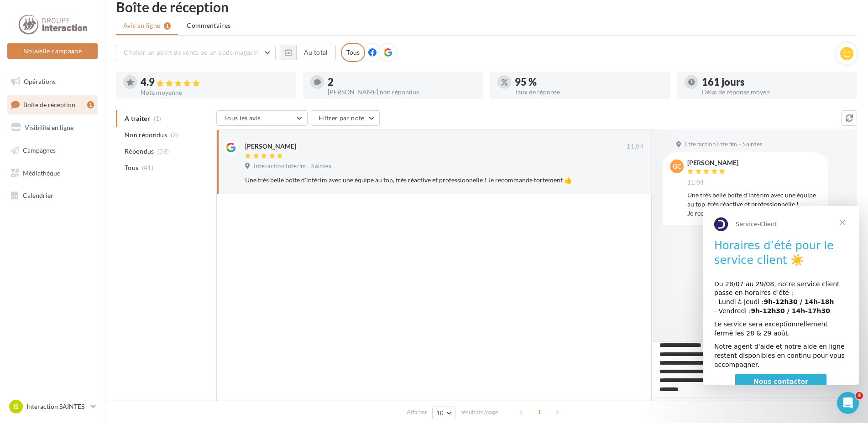  What do you see at coordinates (164, 303) in the screenshot?
I see `button: Aide` at bounding box center [164, 303].